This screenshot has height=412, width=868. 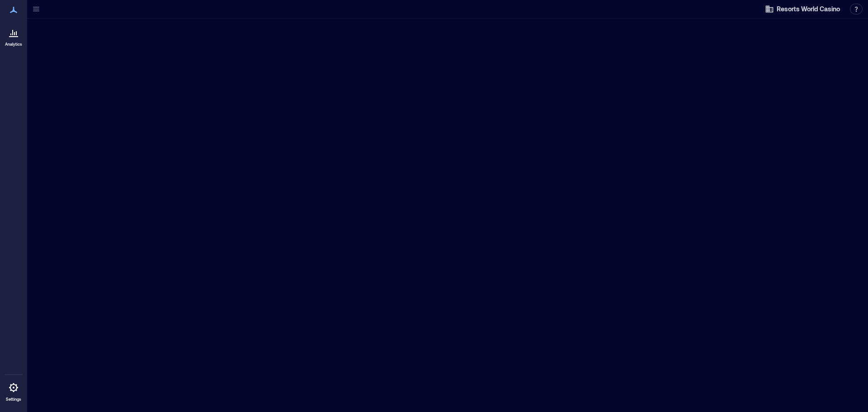 What do you see at coordinates (808, 9) in the screenshot?
I see `span: Resorts World Casino` at bounding box center [808, 9].